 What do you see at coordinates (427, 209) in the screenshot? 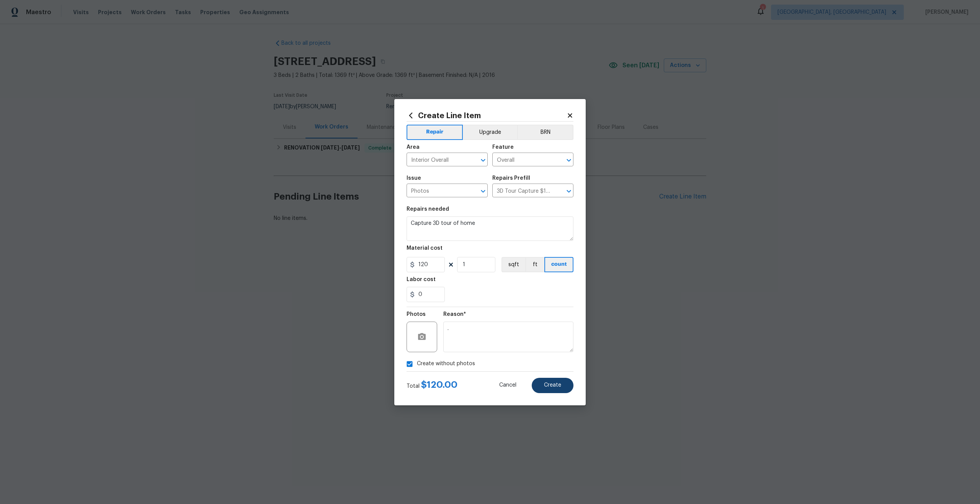
I see `h5: Repairs needed` at bounding box center [427, 209].